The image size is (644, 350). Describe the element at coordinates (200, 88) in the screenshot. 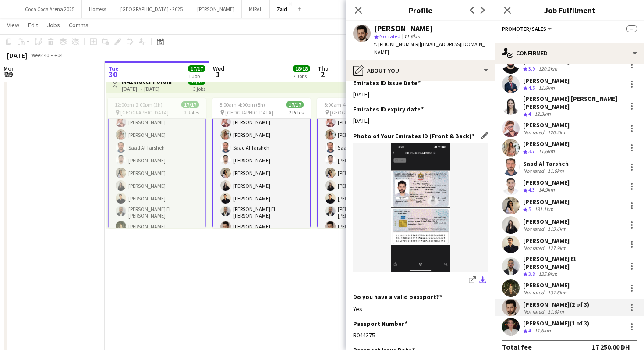

I see `div: 3 jobs` at that location.